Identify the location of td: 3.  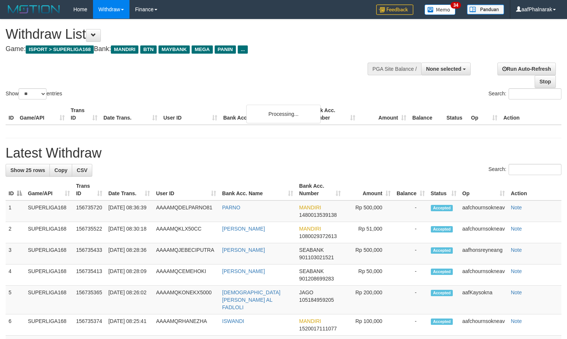
(15, 253).